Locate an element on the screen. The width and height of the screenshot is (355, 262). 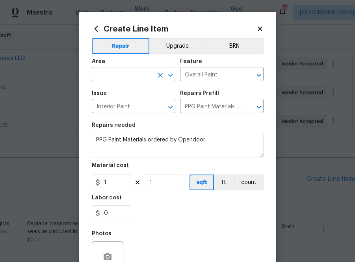
h5: Repairs Prefill is located at coordinates (199, 93).